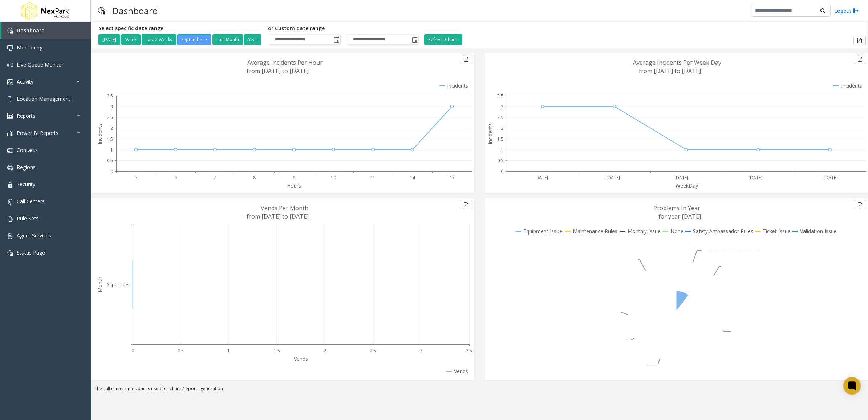  I want to click on button: Year, so click(253, 39).